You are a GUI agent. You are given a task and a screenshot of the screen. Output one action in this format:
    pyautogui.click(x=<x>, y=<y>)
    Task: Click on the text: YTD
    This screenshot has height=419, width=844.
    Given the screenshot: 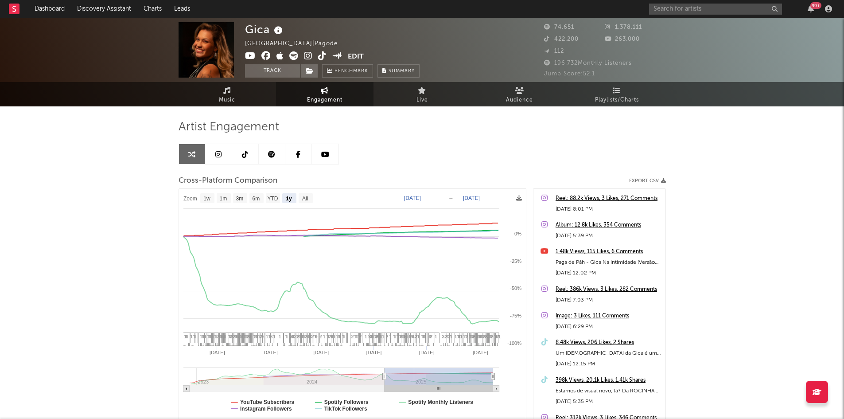 What is the action you would take?
    pyautogui.click(x=272, y=198)
    